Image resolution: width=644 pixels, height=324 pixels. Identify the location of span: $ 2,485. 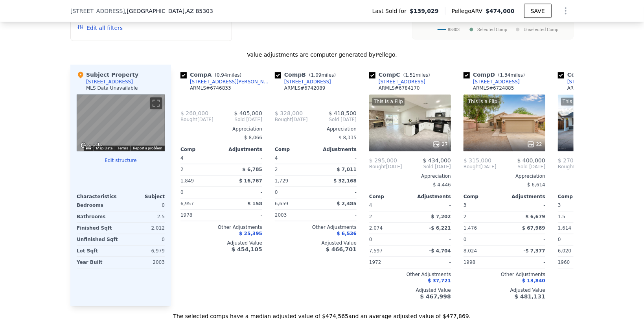
(347, 204).